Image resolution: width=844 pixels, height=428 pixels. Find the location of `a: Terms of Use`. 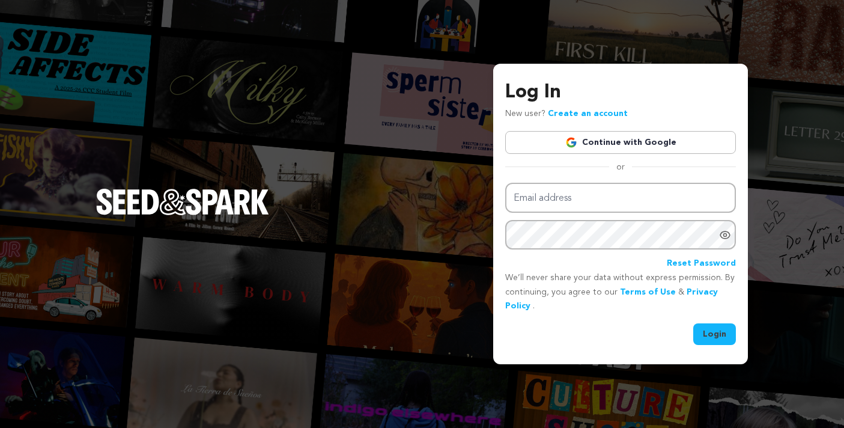

a: Terms of Use is located at coordinates (647, 292).